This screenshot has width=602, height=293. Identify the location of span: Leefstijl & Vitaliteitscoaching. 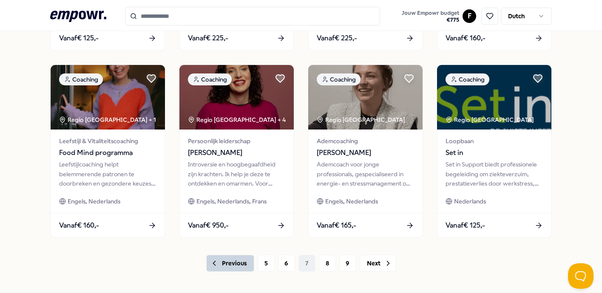
(107, 141).